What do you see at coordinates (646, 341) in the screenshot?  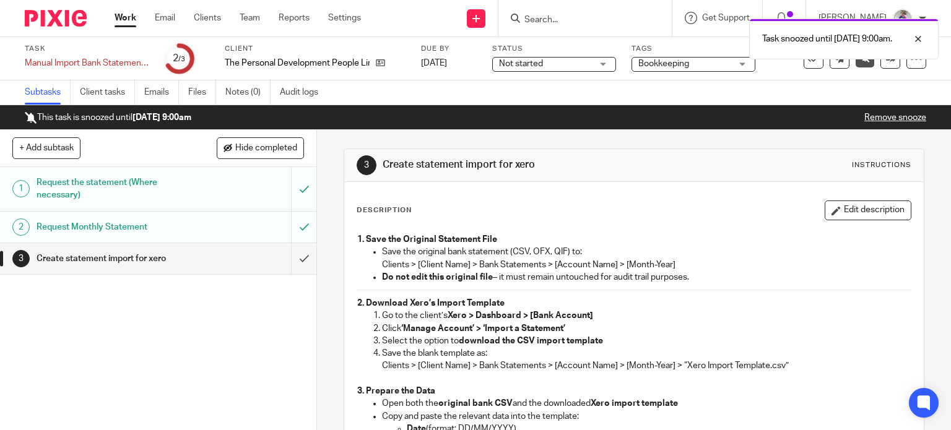 I see `p: Select the option to` at bounding box center [646, 341].